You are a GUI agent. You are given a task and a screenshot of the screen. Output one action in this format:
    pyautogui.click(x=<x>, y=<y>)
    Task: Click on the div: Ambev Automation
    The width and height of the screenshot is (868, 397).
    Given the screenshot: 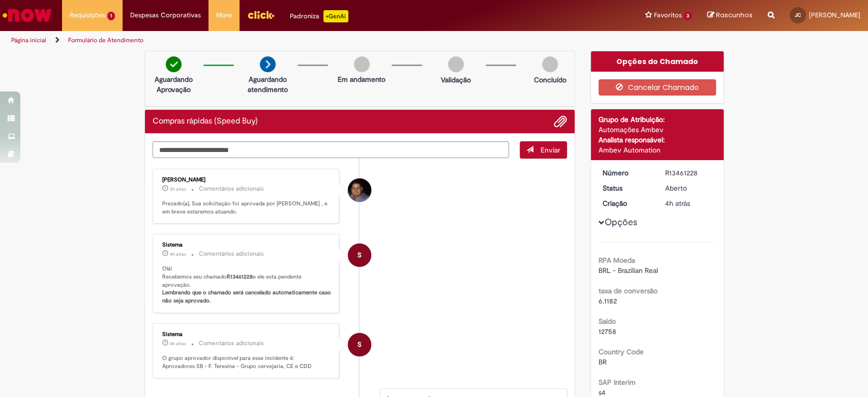 What is the action you would take?
    pyautogui.click(x=657, y=150)
    